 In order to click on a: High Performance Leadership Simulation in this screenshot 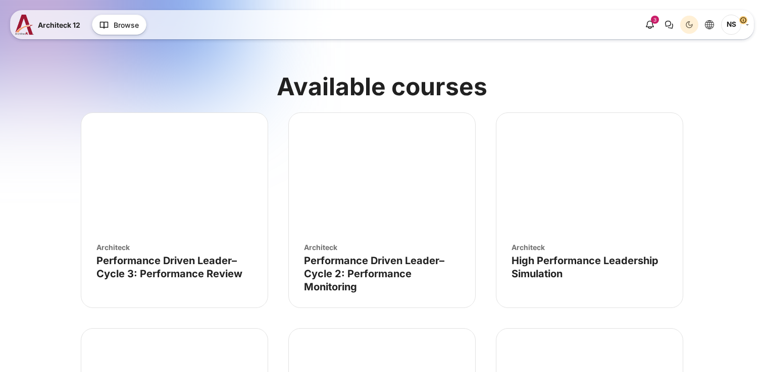, I will do `click(584, 268)`.